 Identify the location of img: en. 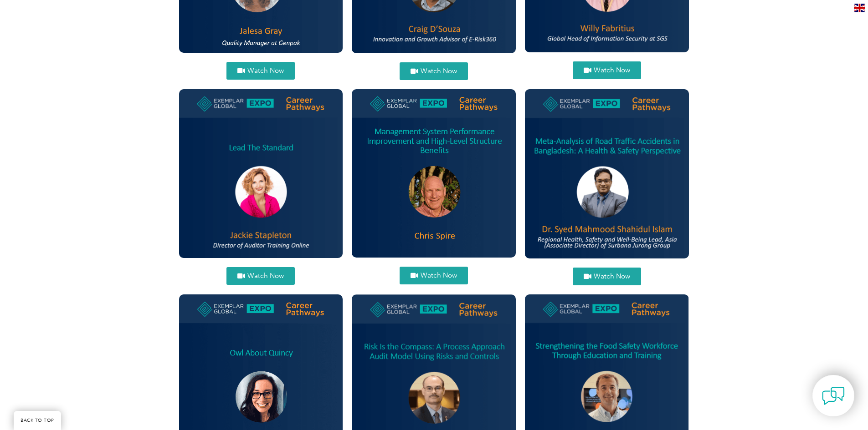
(860, 8).